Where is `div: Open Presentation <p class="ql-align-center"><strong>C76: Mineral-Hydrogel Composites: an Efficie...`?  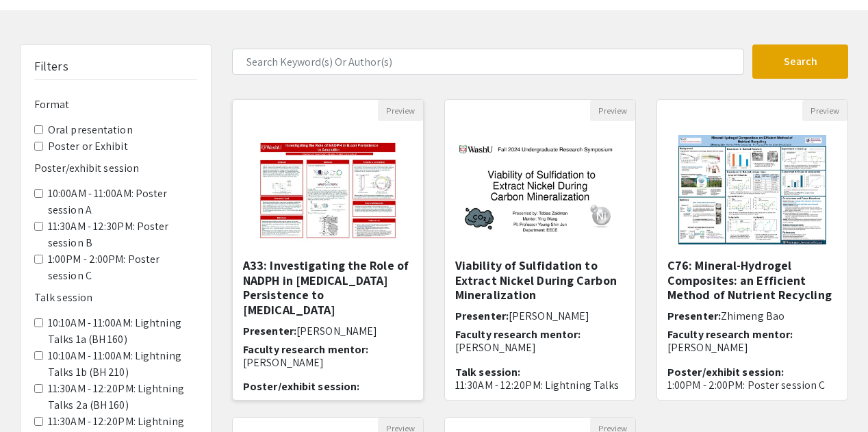 div: Open Presentation <p class="ql-align-center"><strong>C76: Mineral-Hydrogel Composites: an Efficie... is located at coordinates (752, 250).